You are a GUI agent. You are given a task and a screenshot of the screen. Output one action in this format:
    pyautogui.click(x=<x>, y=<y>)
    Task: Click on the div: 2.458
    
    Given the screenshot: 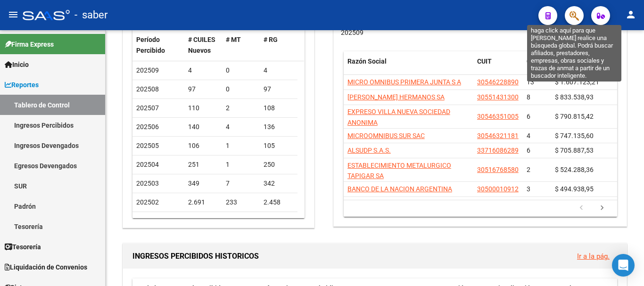 What is the action you would take?
    pyautogui.click(x=279, y=203)
    